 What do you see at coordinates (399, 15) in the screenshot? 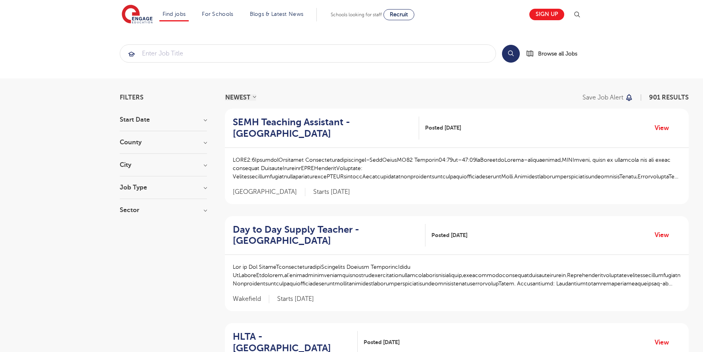
I see `a: Recruit` at bounding box center [399, 15].